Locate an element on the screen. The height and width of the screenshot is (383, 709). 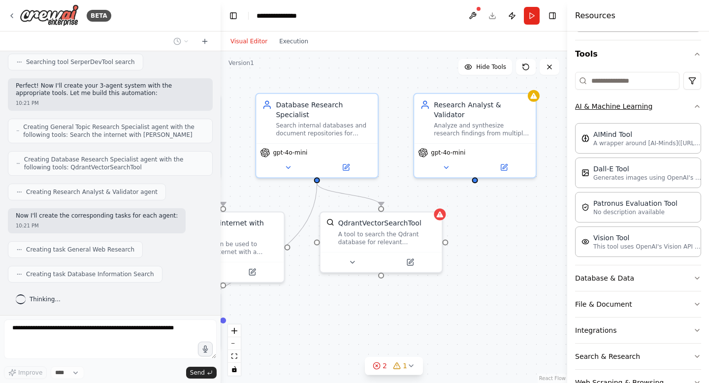
button: zoom out is located at coordinates (234, 344).